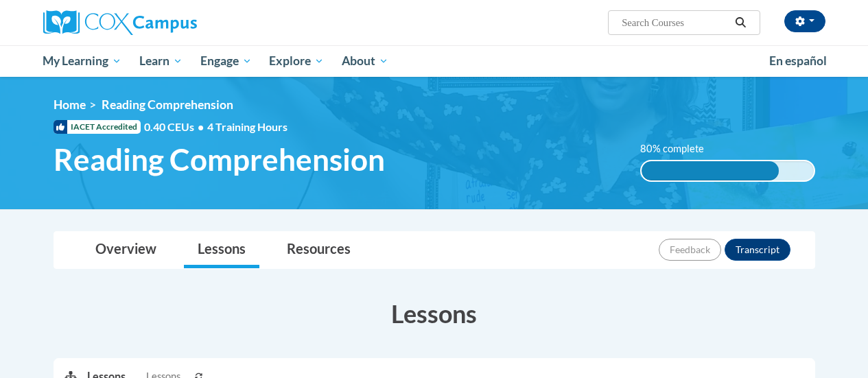  What do you see at coordinates (125, 250) in the screenshot?
I see `a: Overview` at bounding box center [125, 250].